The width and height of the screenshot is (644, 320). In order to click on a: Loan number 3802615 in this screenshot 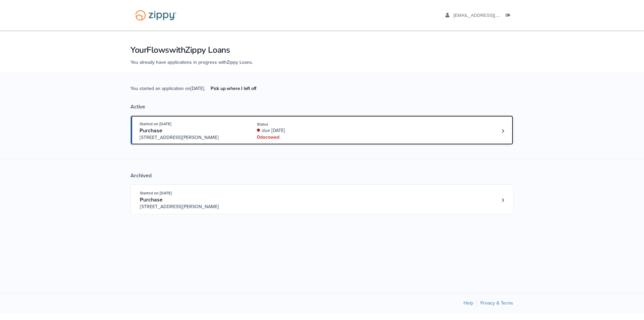, I will do `click(502, 200)`.